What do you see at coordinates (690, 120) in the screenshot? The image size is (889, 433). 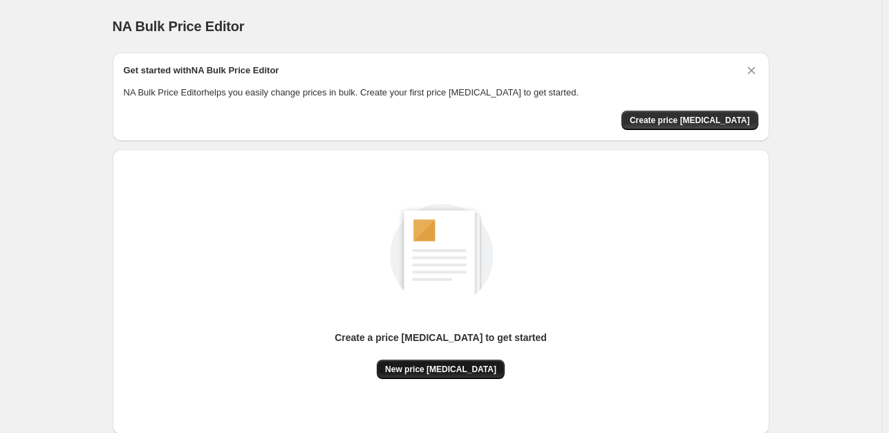 I see `button: Create price change job` at bounding box center [690, 120].